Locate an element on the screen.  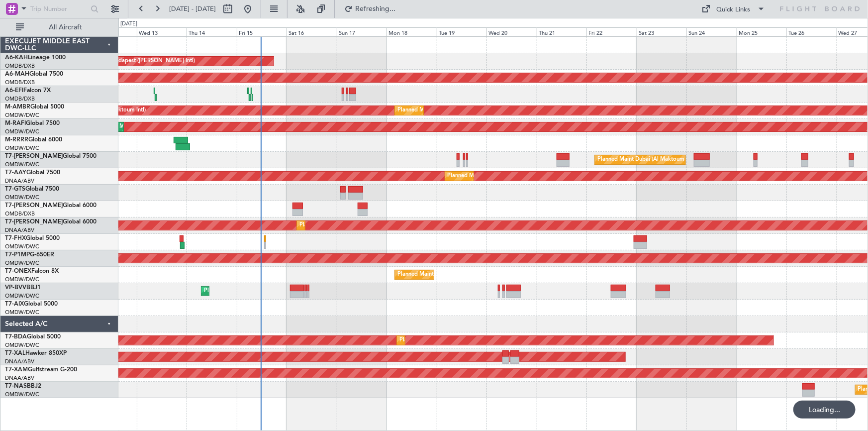
div: Sun 17 is located at coordinates (362, 32).